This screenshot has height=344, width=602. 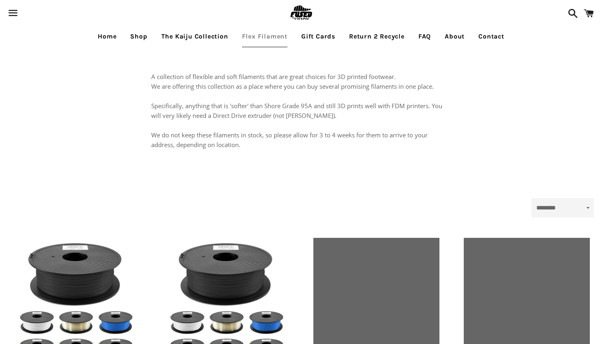 I want to click on a: Shop, so click(x=139, y=36).